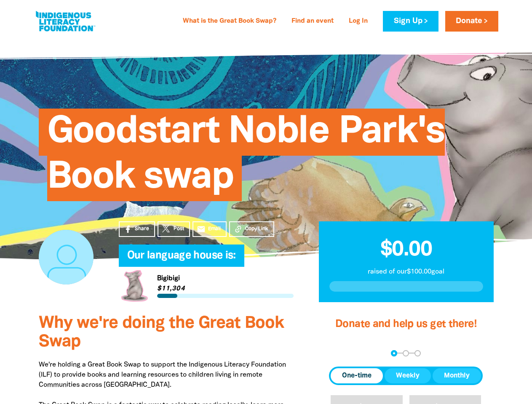  I want to click on span: $0.00, so click(406, 250).